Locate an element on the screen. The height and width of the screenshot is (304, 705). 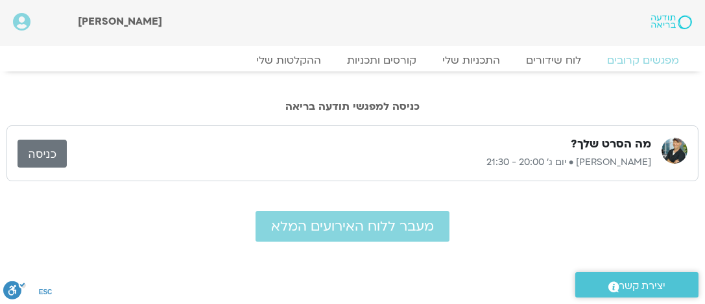
img: ג'יוואן ארי בוסתן is located at coordinates (675, 150).